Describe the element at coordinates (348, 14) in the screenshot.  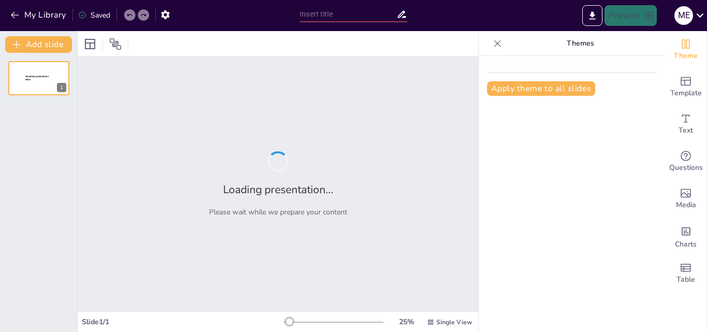
I see `input: Insert title` at that location.